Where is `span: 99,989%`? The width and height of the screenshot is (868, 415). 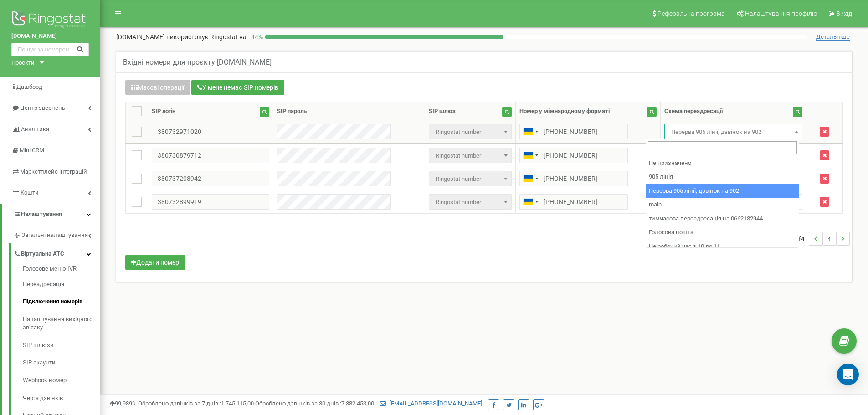 span: 99,989% is located at coordinates (123, 404).